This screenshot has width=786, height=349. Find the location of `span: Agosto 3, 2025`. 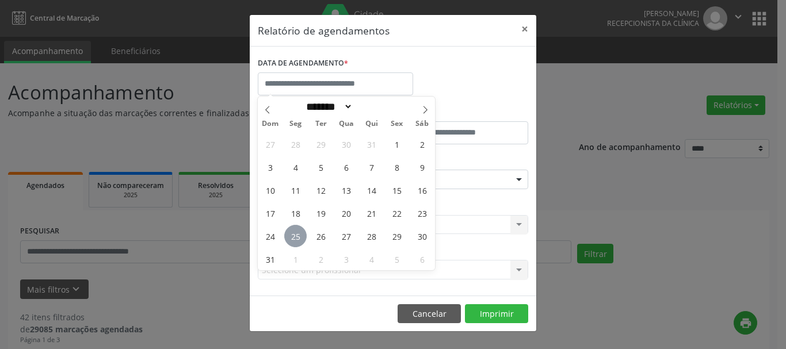

span: Agosto 3, 2025 is located at coordinates (270, 167).